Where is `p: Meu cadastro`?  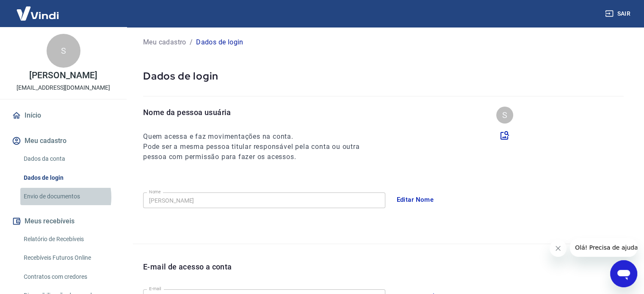
p: Meu cadastro is located at coordinates (164, 42).